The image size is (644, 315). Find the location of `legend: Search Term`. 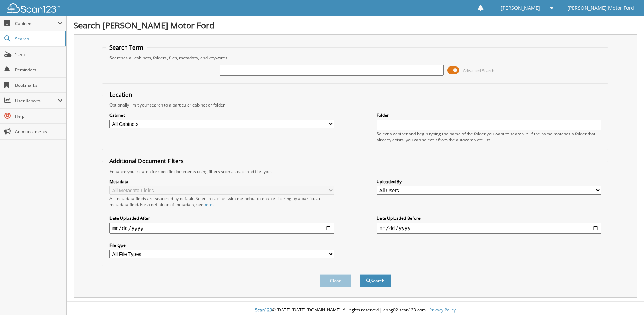

legend: Search Term is located at coordinates (126, 47).